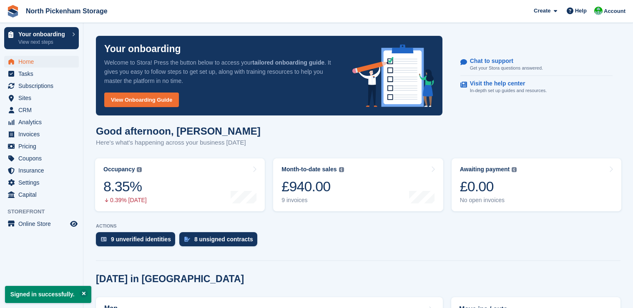 The width and height of the screenshot is (633, 308). Describe the element at coordinates (43, 183) in the screenshot. I see `span: Settings` at that location.